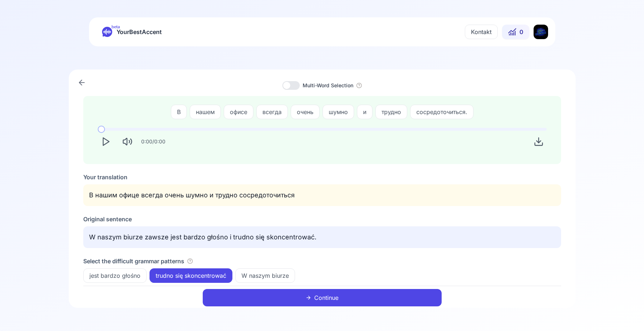 The height and width of the screenshot is (331, 644). I want to click on div: 0:00 / 0:00, so click(153, 142).